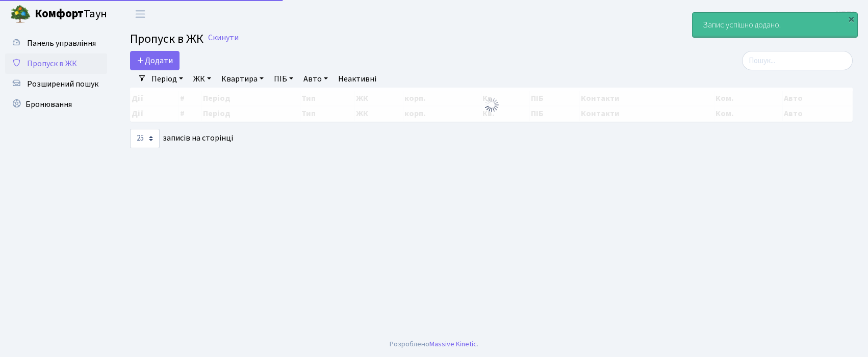 This screenshot has width=868, height=357. Describe the element at coordinates (71, 14) in the screenshot. I see `span: Таун` at that location.